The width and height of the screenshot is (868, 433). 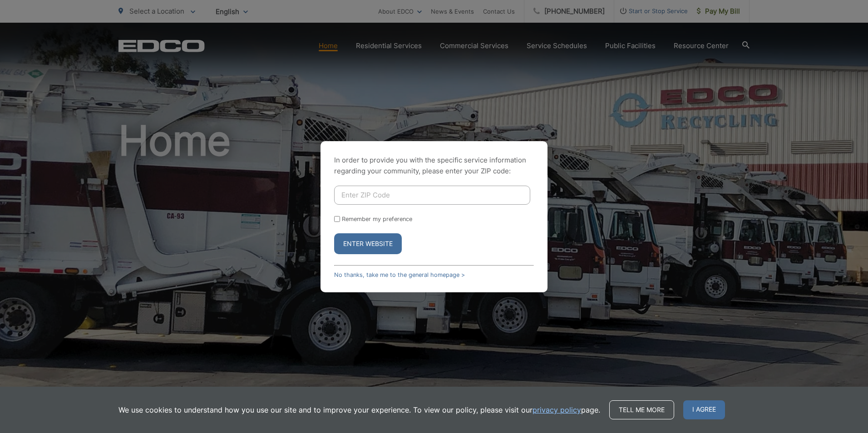 What do you see at coordinates (642, 410) in the screenshot?
I see `a: Tell me more` at bounding box center [642, 410].